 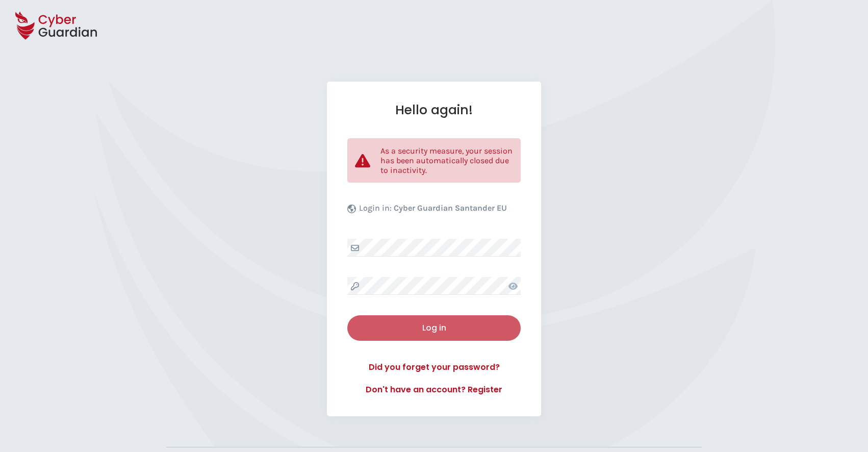 I want to click on b: Cyber Guardian Santander EU, so click(x=450, y=208).